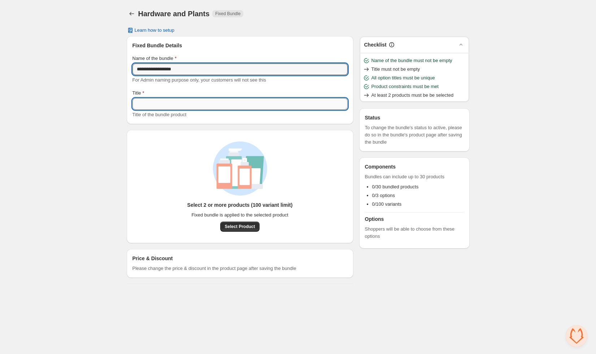 The image size is (596, 354). What do you see at coordinates (415, 177) in the screenshot?
I see `span: Bundles can include up to 30 products` at bounding box center [415, 177].